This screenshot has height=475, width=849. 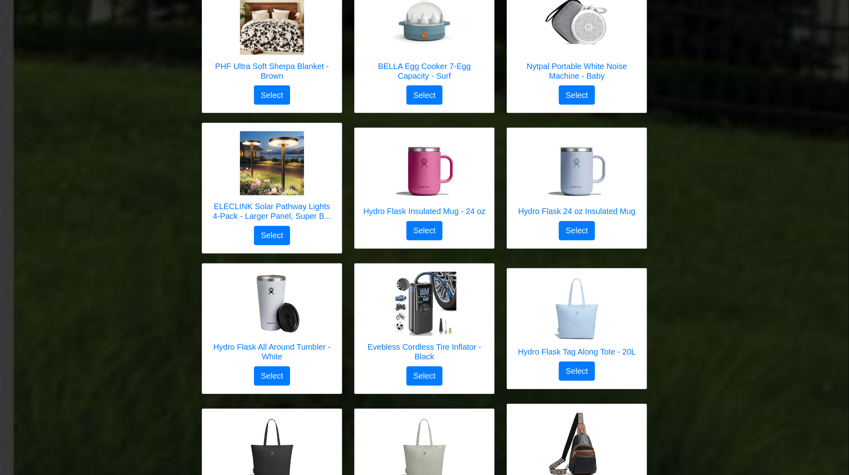 What do you see at coordinates (577, 179) in the screenshot?
I see `a: Hydro Flask 24 oz Insulated Mug Hydro Flask 24 oz Insulated Mug` at bounding box center [577, 179].